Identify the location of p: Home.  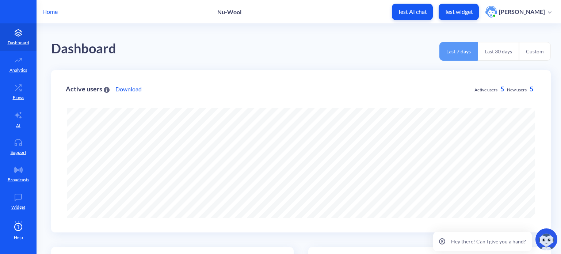
(50, 12).